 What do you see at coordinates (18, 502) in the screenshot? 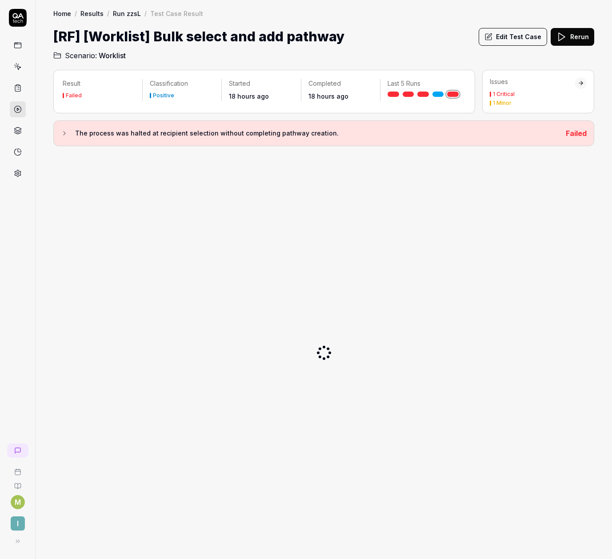
I see `span: M` at bounding box center [18, 502].